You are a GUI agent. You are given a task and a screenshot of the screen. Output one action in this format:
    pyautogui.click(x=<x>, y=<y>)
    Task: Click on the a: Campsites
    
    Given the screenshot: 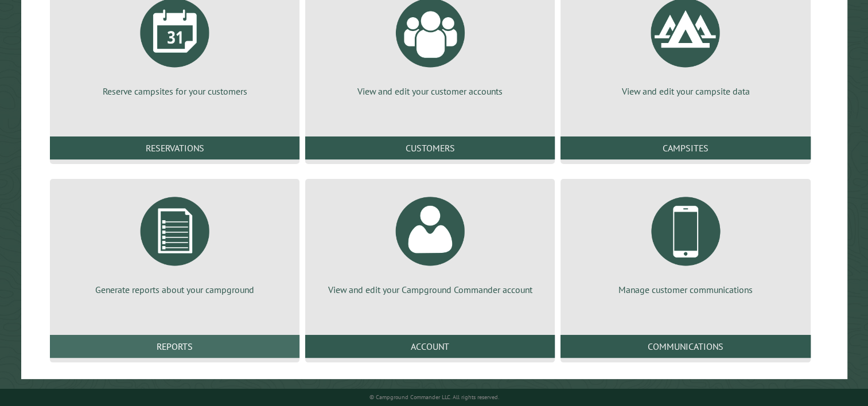 What is the action you would take?
    pyautogui.click(x=685, y=148)
    